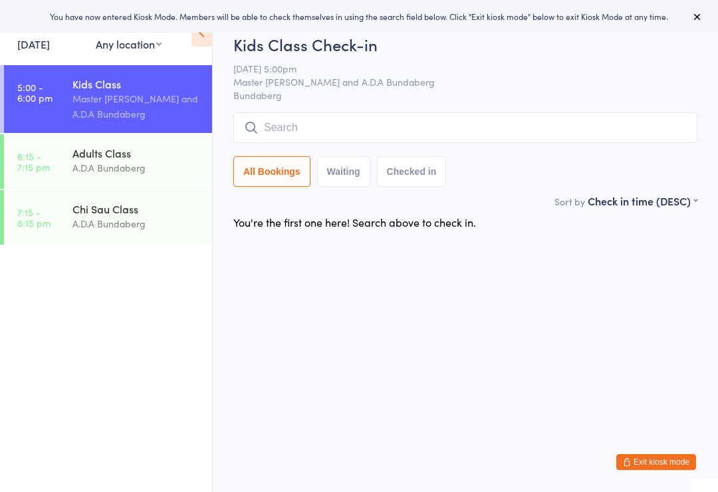 The width and height of the screenshot is (718, 492). Describe the element at coordinates (128, 44) in the screenshot. I see `div: Any location` at that location.